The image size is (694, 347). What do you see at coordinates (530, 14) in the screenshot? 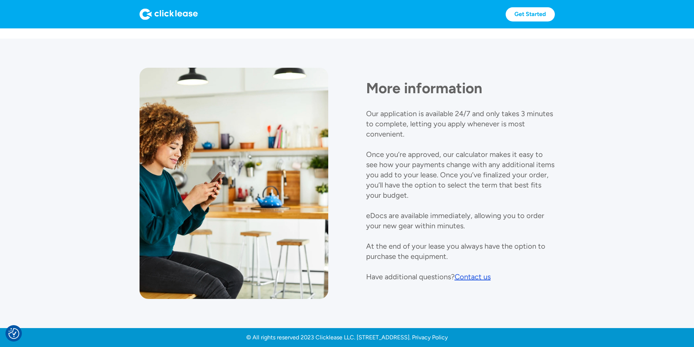
I see `a: Get Started` at bounding box center [530, 14].